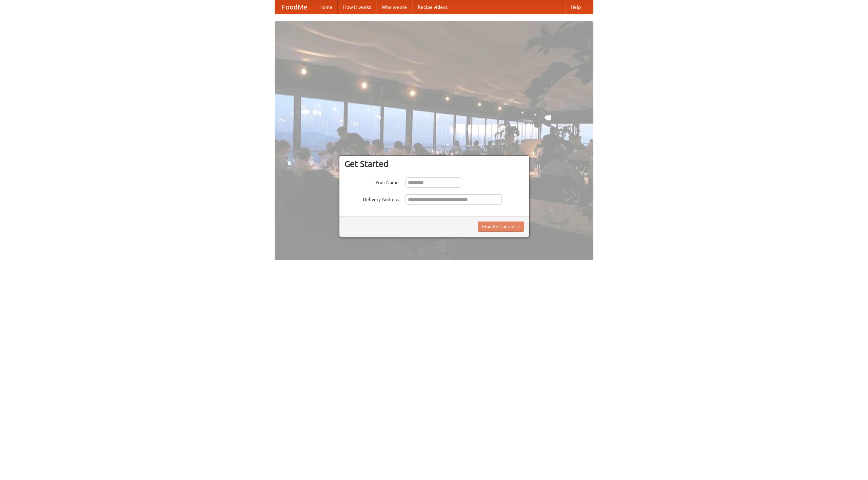  I want to click on label: Delivery Address, so click(372, 198).